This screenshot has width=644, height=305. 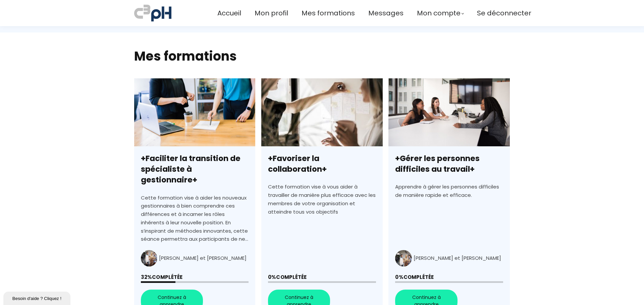 What do you see at coordinates (271, 13) in the screenshot?
I see `span: Mon profil` at bounding box center [271, 13].